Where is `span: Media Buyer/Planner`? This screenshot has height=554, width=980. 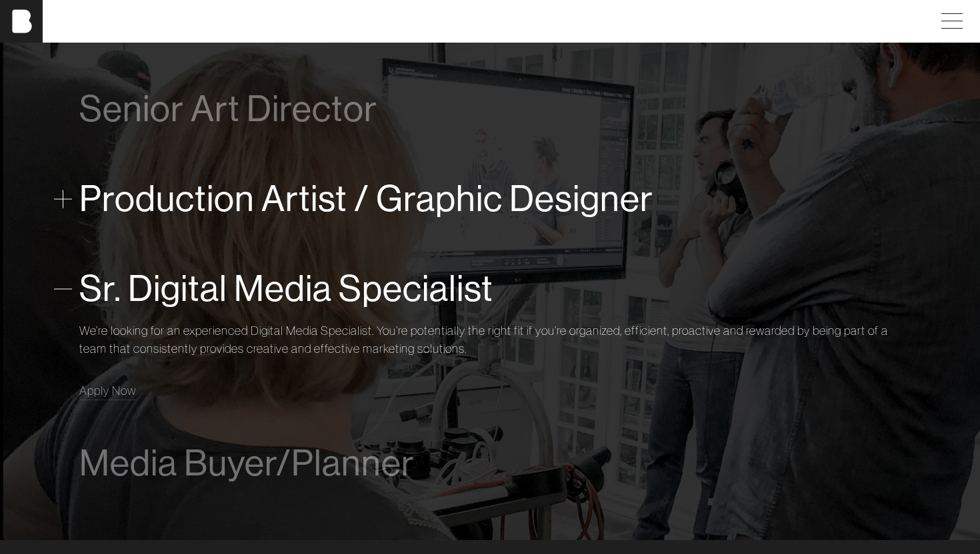
span: Media Buyer/Planner is located at coordinates (247, 463).